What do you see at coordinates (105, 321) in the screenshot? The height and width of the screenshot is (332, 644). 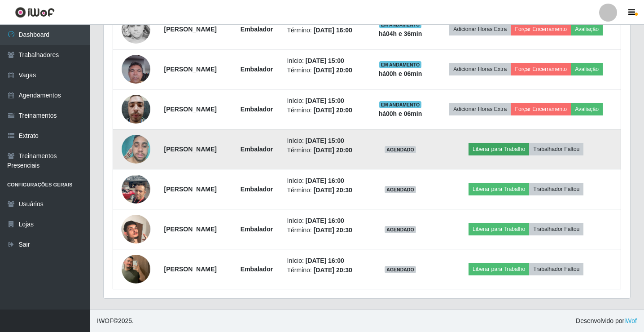 I see `span: IWOF` at bounding box center [105, 321].